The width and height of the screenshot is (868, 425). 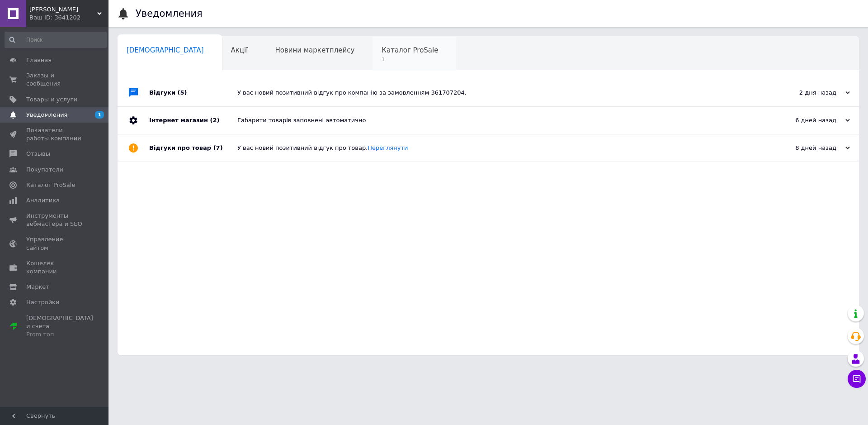 I want to click on span: Отзывы, so click(x=38, y=154).